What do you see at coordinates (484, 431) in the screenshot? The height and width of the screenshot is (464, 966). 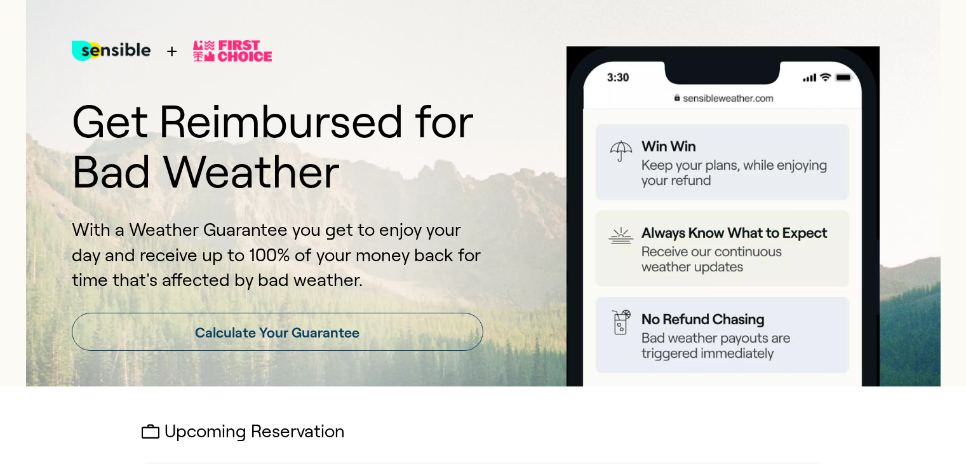 I see `h2: Upcoming Reservation` at bounding box center [484, 431].